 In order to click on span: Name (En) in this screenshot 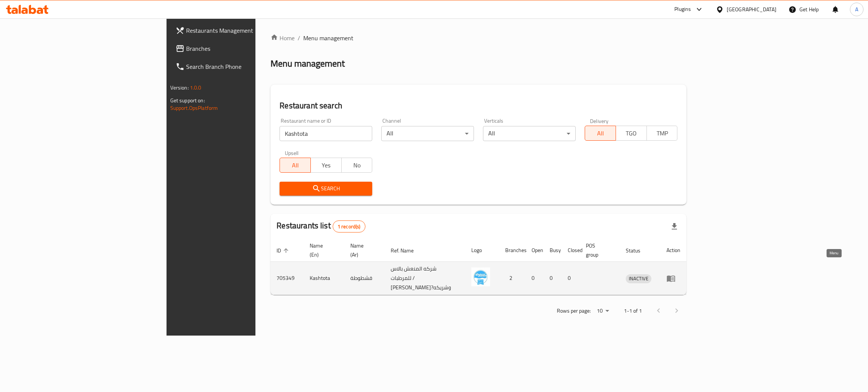, I will do `click(322, 250)`.